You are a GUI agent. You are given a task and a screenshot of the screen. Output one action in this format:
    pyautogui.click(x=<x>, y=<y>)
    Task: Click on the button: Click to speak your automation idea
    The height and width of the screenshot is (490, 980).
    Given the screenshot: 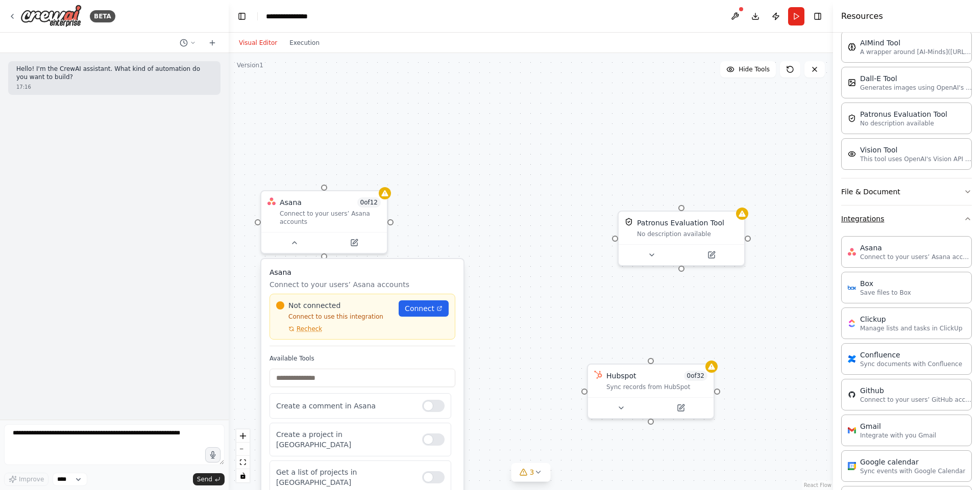 What is the action you would take?
    pyautogui.click(x=213, y=455)
    